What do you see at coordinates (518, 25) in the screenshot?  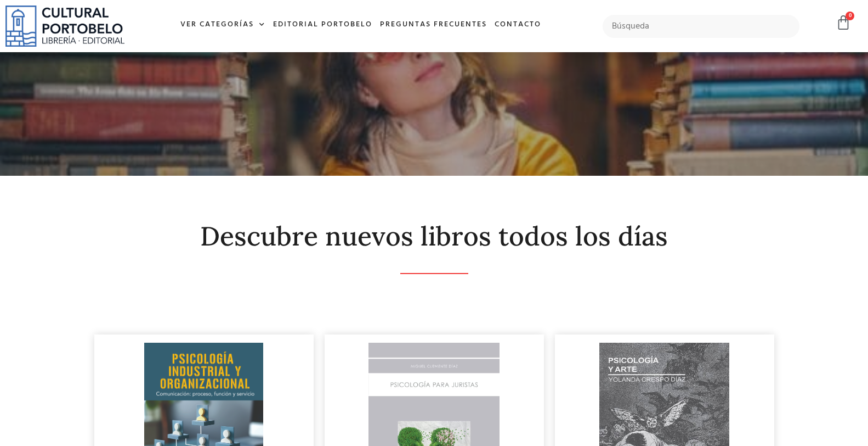 I see `a: Contacto` at bounding box center [518, 25].